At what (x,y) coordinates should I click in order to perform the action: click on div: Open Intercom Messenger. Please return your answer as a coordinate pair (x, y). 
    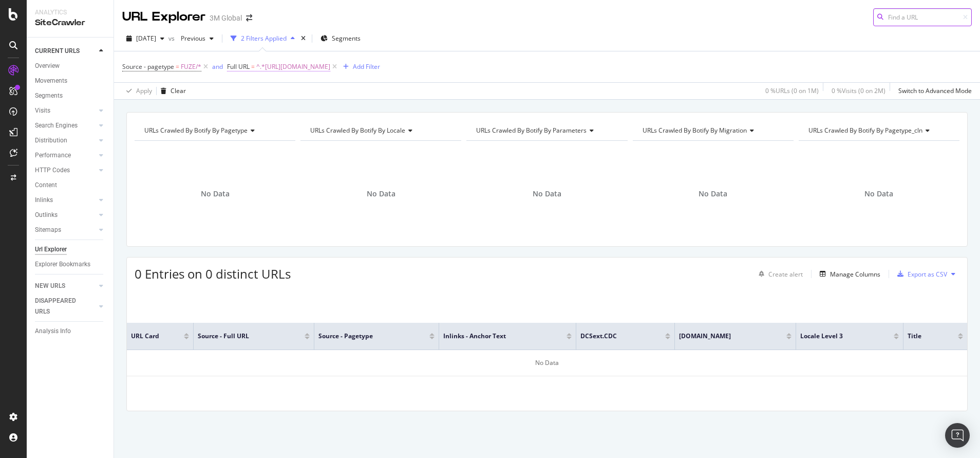
    Looking at the image, I should click on (958, 435).